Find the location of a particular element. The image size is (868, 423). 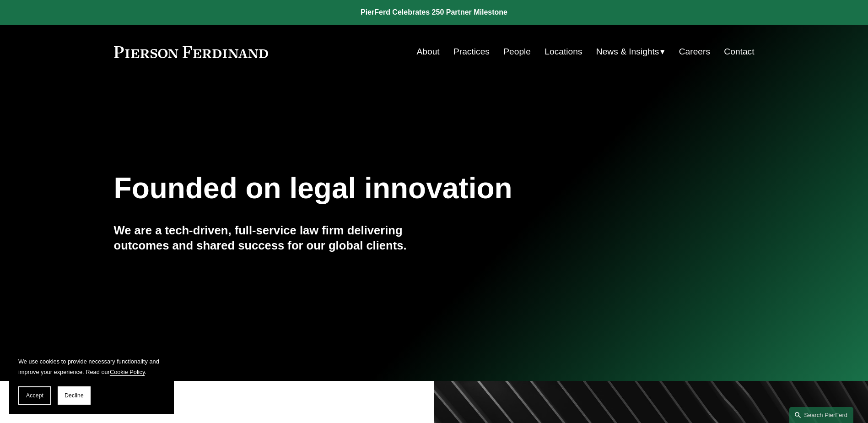

span: News & Insights is located at coordinates (628, 52).